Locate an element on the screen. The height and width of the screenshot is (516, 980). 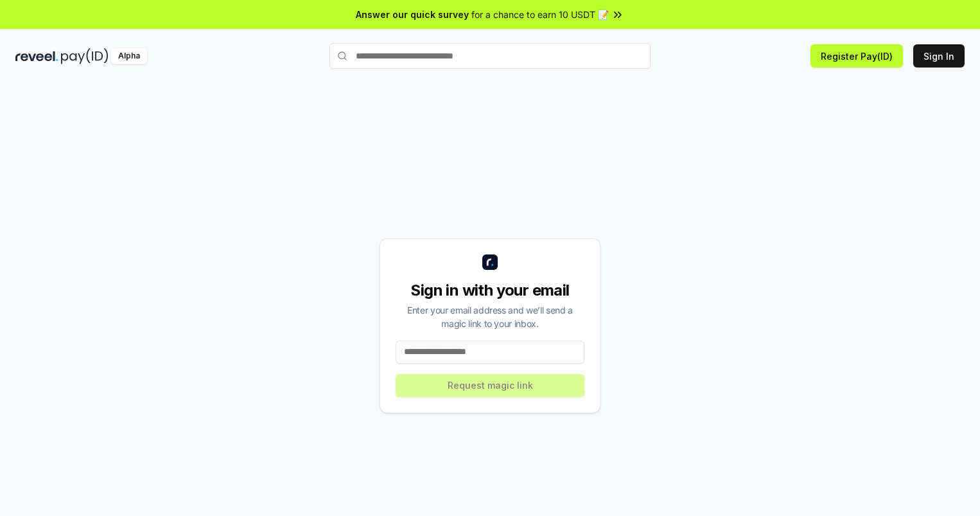
img: reveel_dark is located at coordinates (36, 56).